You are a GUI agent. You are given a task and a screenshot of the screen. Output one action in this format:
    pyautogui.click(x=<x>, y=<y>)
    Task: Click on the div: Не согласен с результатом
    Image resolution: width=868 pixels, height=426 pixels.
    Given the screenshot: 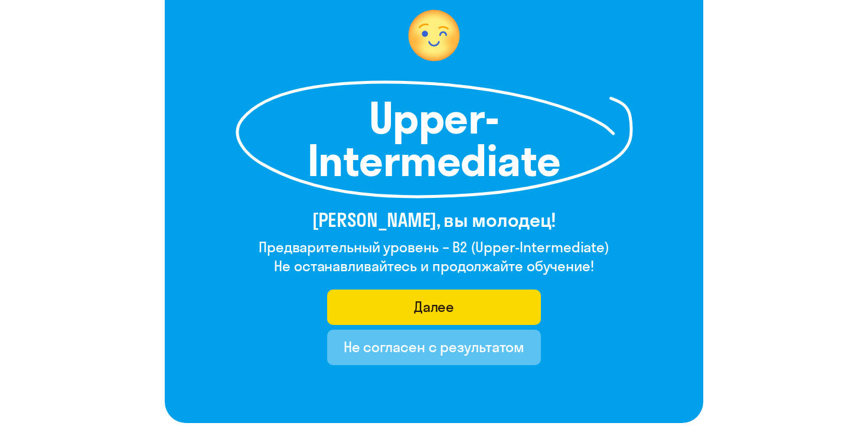 What is the action you would take?
    pyautogui.click(x=434, y=346)
    